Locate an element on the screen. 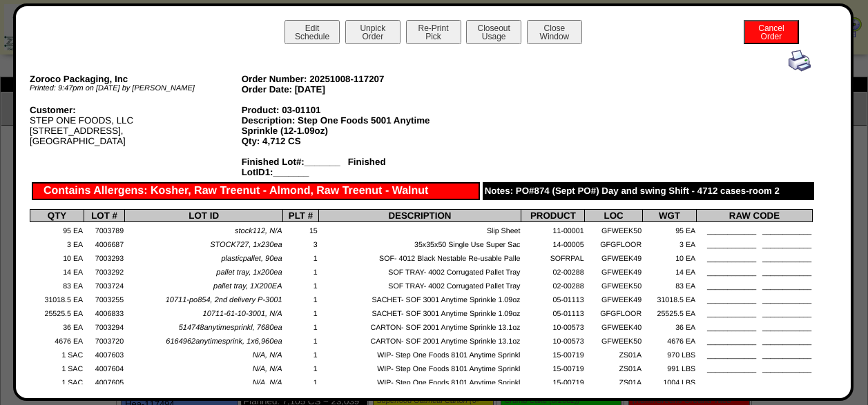  td: 7003789 is located at coordinates (104, 229).